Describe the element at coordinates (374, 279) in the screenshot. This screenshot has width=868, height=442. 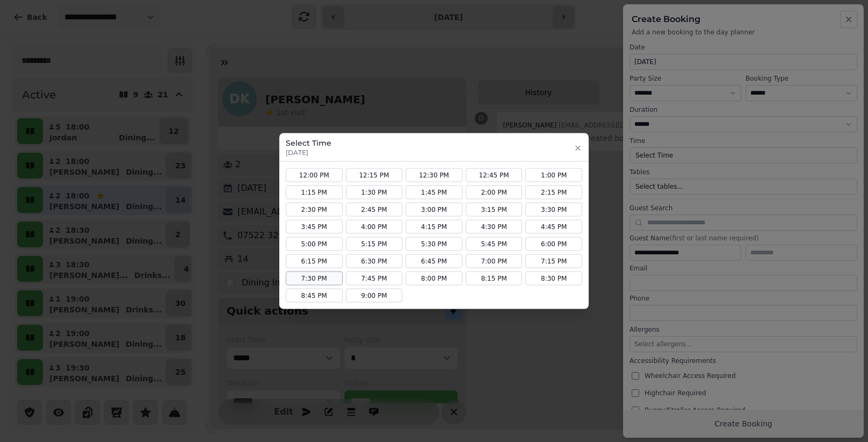
I see `button: 7:45 PM` at that location.